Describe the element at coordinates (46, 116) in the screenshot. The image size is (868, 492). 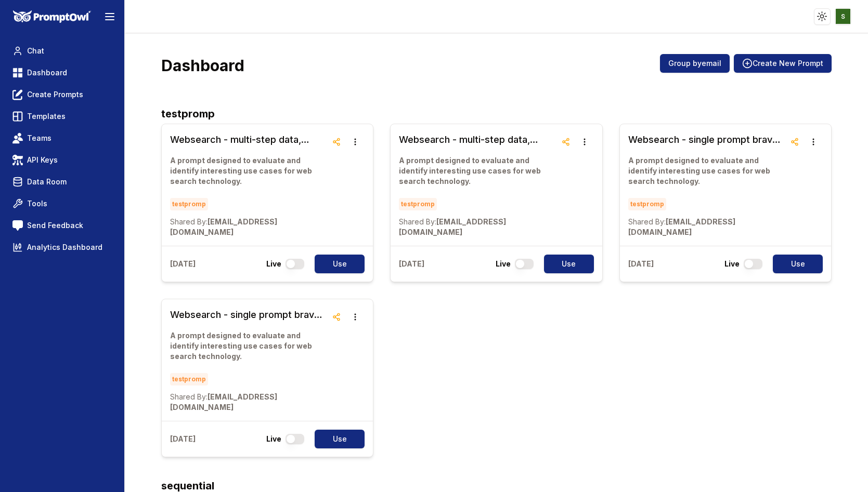
I see `span: Templates` at that location.